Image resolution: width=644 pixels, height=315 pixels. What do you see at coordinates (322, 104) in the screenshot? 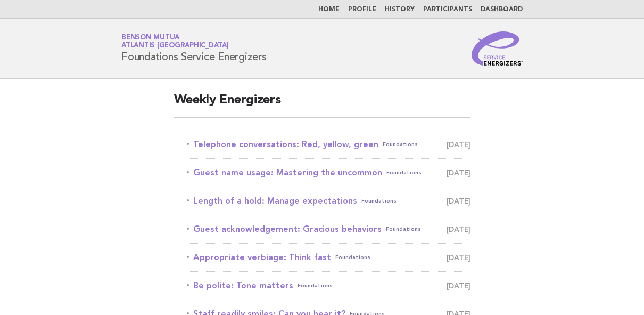
I see `h2: Weekly Energizers` at bounding box center [322, 104].